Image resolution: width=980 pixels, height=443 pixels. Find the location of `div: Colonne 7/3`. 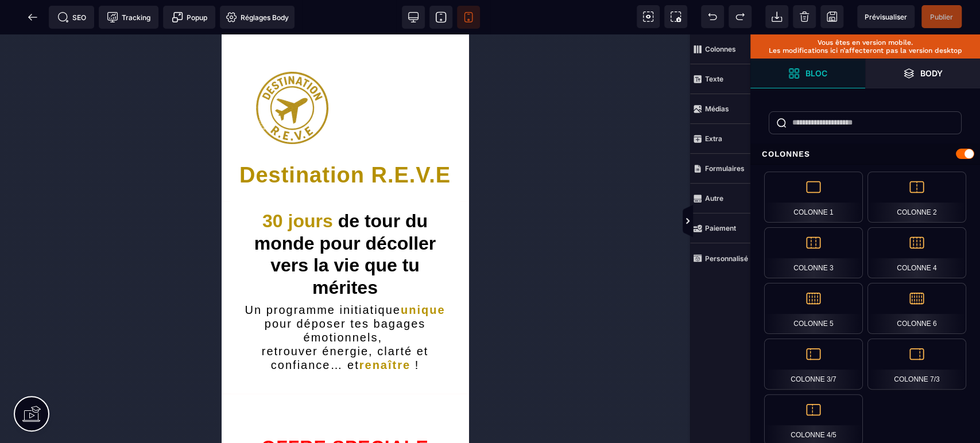

div: Colonne 7/3 is located at coordinates (916, 364).